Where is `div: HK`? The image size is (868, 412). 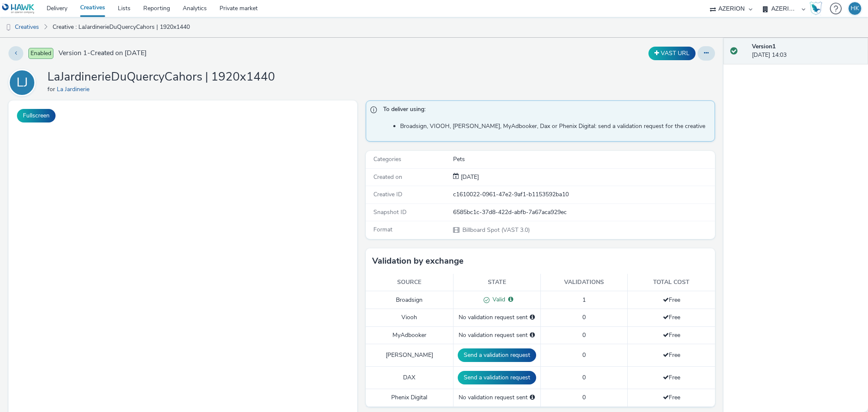 div: HK is located at coordinates (855, 9).